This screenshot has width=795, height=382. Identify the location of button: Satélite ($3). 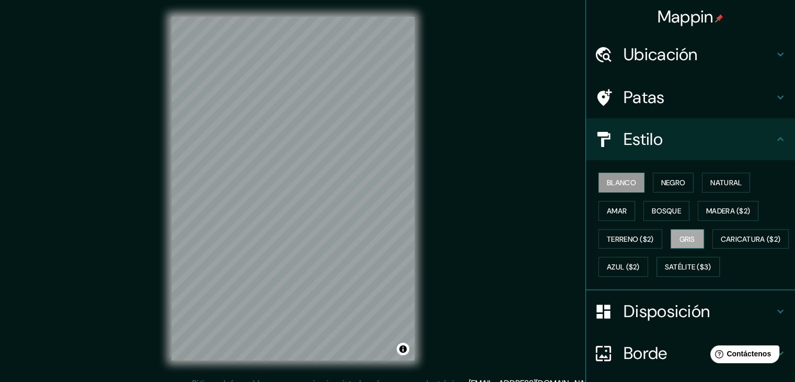
(688, 267).